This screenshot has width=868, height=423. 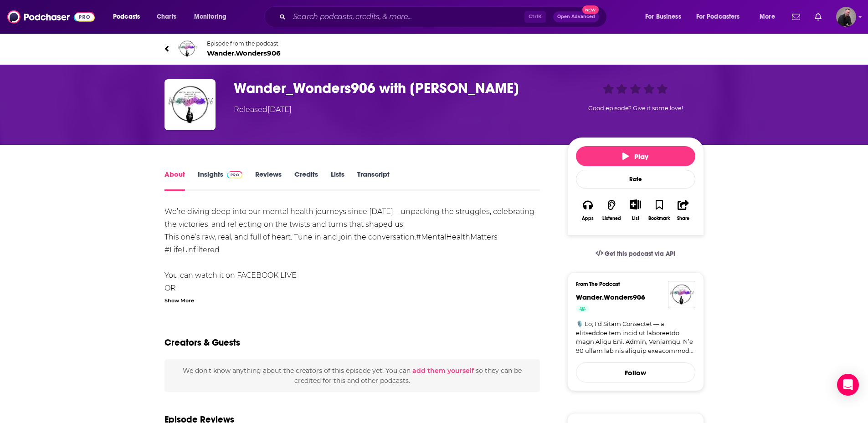 What do you see at coordinates (663, 17) in the screenshot?
I see `span: For Business` at bounding box center [663, 17].